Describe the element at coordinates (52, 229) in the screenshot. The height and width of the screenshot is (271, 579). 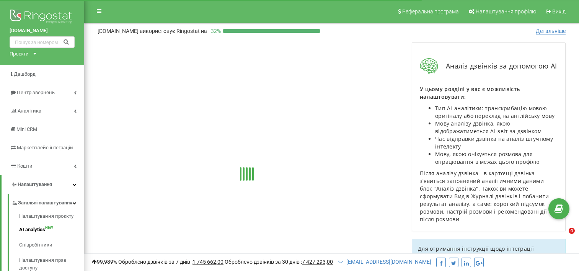
I see `a: AI analyticsNEW` at that location.